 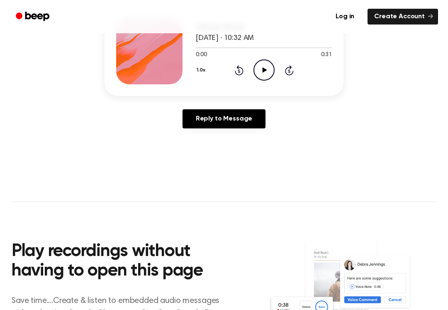 I want to click on span: 0:31, so click(x=327, y=55).